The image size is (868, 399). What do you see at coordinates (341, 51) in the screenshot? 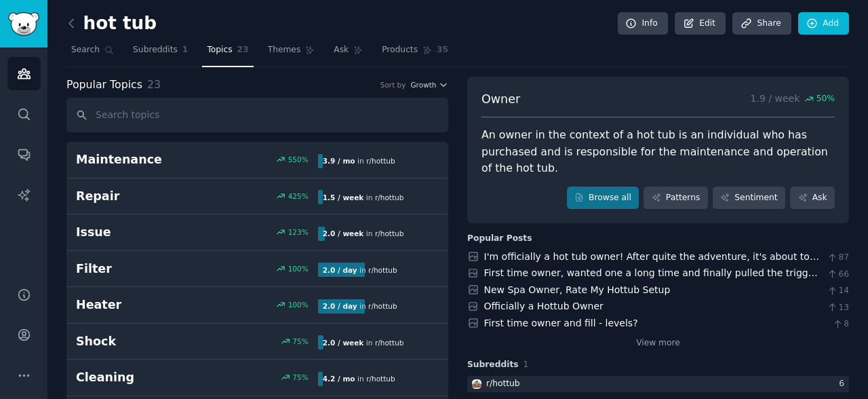
I see `span: Ask` at bounding box center [341, 51].